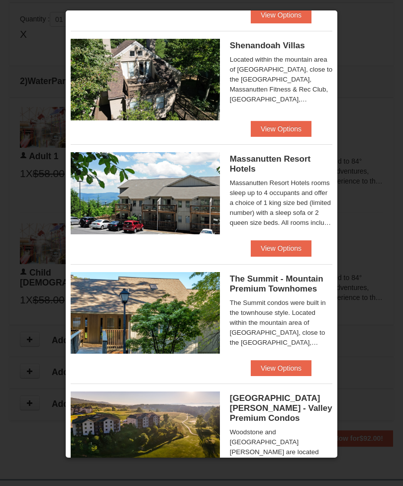 Image resolution: width=403 pixels, height=486 pixels. What do you see at coordinates (145, 313) in the screenshot?
I see `img: 19219034-1-0eee7e00.jpg` at bounding box center [145, 313].